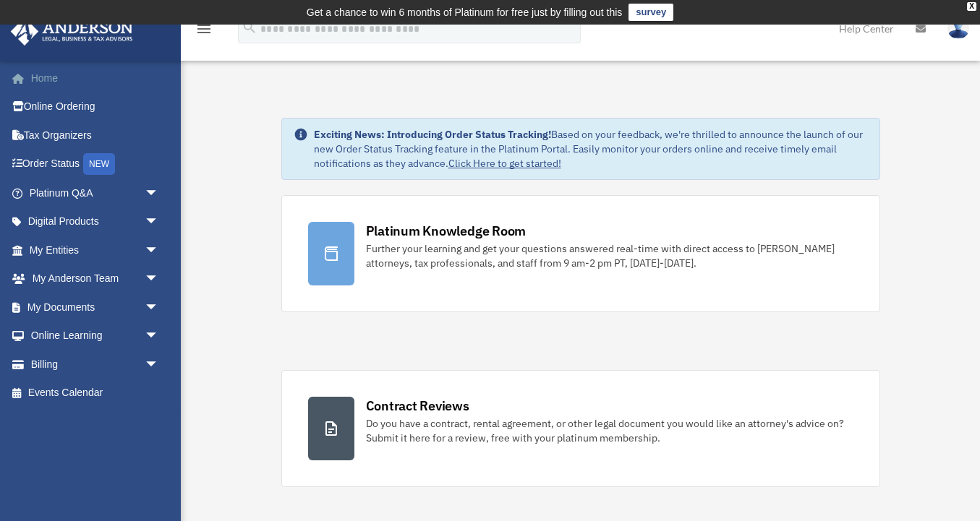 This screenshot has width=980, height=521. Describe the element at coordinates (96, 307) in the screenshot. I see `a: My Documentsarrow_drop_down` at that location.